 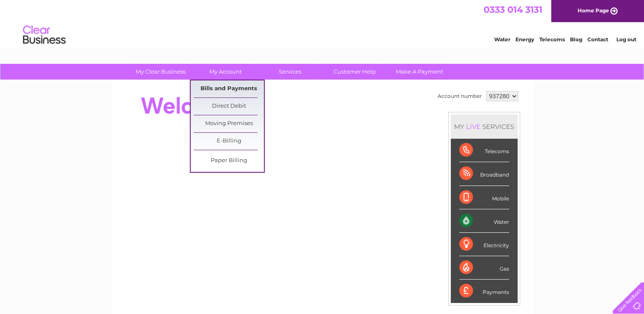 What do you see at coordinates (484, 126) in the screenshot?
I see `div: MY SERVICES` at bounding box center [484, 126].